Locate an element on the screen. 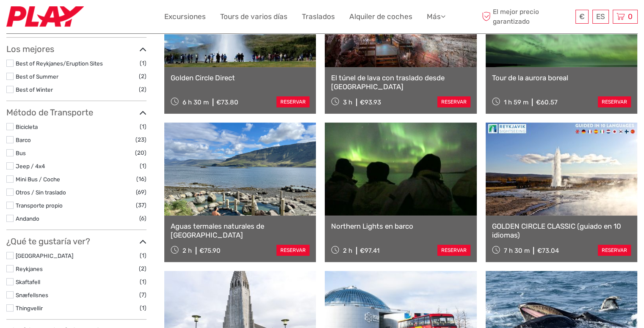 The image size is (644, 328). a: Best of Reykjanes/Eruption Sites is located at coordinates (59, 63).